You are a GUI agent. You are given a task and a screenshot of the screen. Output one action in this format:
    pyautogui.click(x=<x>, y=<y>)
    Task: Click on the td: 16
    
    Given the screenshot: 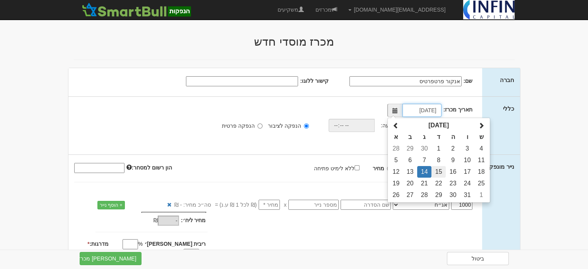 What is the action you would take?
    pyautogui.click(x=453, y=172)
    